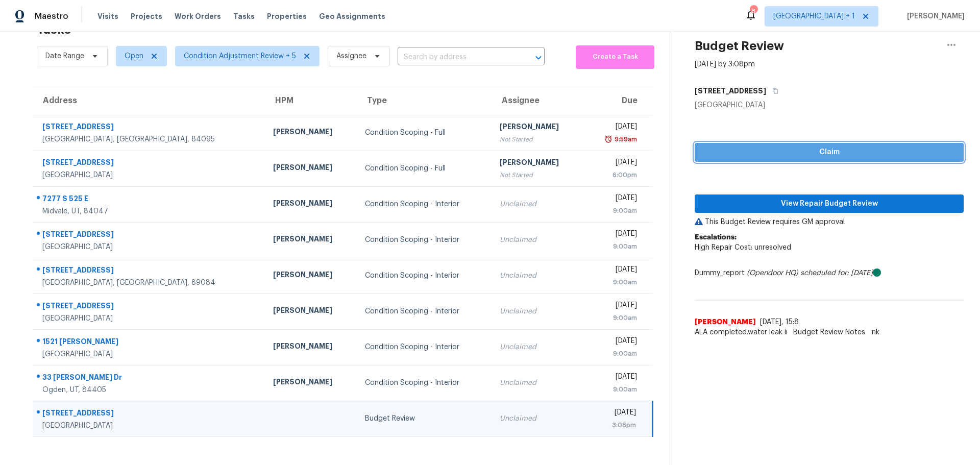 Image resolution: width=980 pixels, height=465 pixels. Describe the element at coordinates (625, 139) in the screenshot. I see `div: 9:59am` at that location.